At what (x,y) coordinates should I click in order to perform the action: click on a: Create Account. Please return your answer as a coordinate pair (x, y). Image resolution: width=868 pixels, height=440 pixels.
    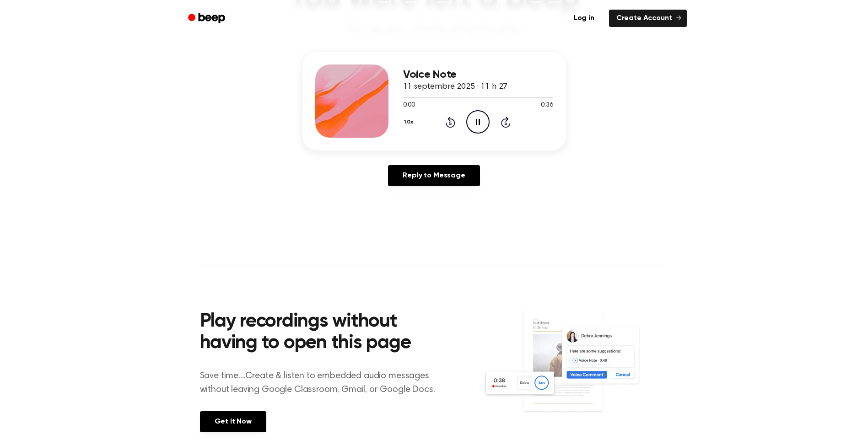
    Looking at the image, I should click on (648, 19).